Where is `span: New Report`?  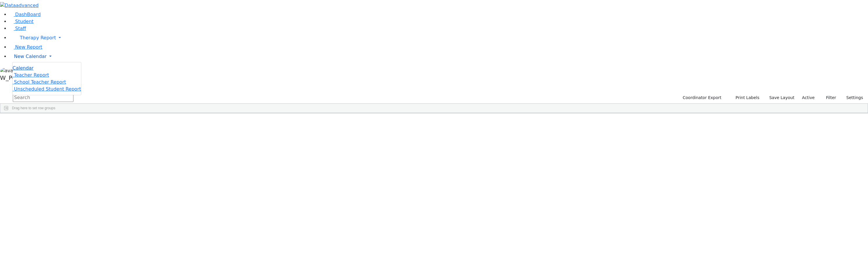 span: New Report is located at coordinates (29, 47).